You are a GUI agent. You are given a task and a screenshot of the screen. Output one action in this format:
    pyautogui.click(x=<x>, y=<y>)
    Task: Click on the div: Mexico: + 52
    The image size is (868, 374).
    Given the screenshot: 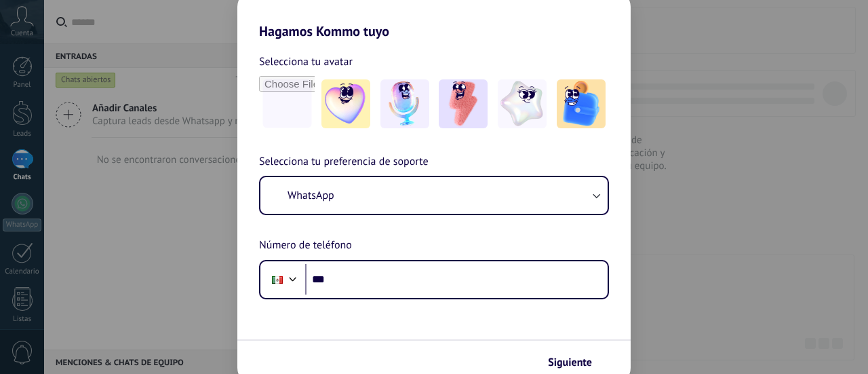 What is the action you would take?
    pyautogui.click(x=277, y=279)
    